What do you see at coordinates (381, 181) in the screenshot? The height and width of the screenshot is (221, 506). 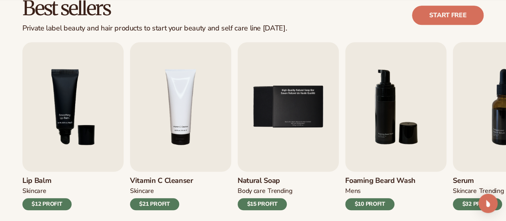 I see `h3: Foaming beard wash` at bounding box center [381, 181].